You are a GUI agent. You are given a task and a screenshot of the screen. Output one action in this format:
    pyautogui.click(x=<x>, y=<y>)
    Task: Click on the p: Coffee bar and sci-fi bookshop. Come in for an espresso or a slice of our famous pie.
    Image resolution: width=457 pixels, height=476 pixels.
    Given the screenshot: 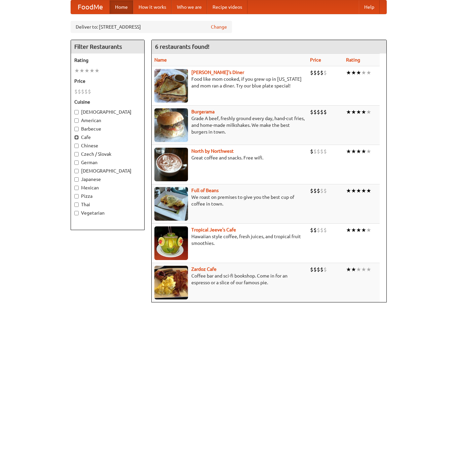 What is the action you would take?
    pyautogui.click(x=229, y=279)
    